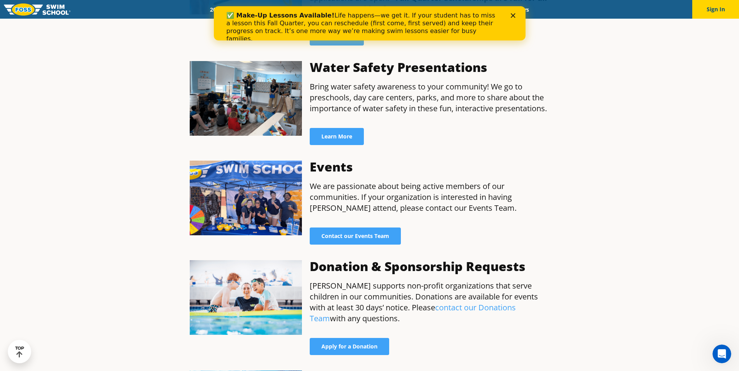  I want to click on a: Careers, so click(519, 9).